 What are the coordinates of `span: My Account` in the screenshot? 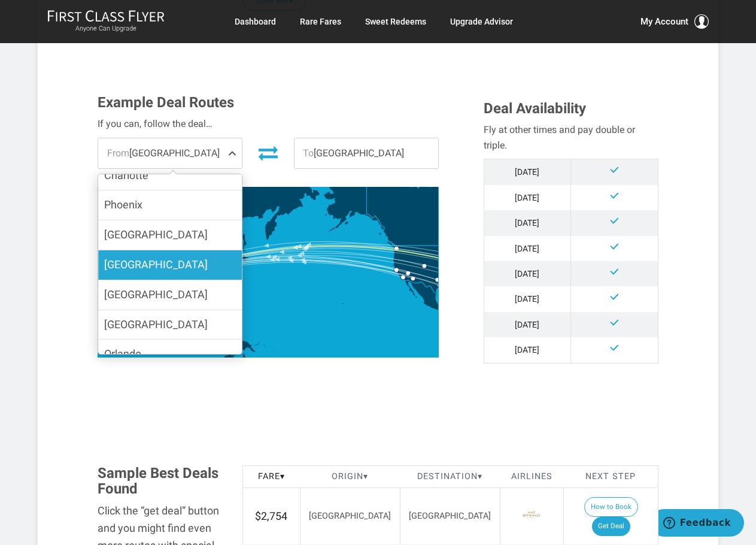 It's located at (664, 21).